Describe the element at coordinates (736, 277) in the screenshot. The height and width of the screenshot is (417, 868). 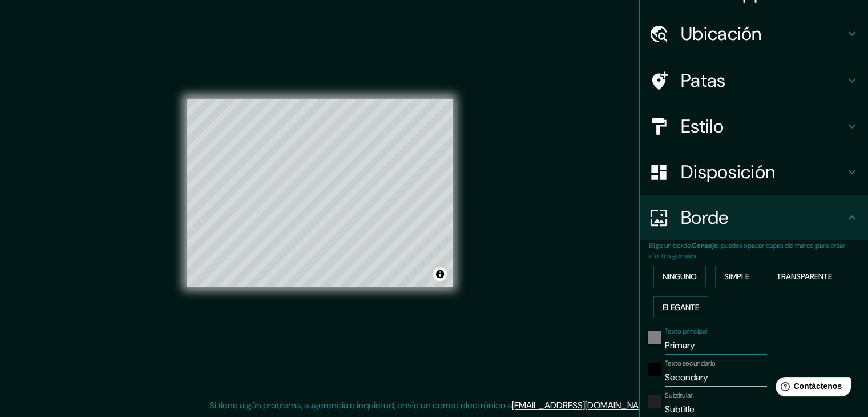
I see `button: Simple` at that location.